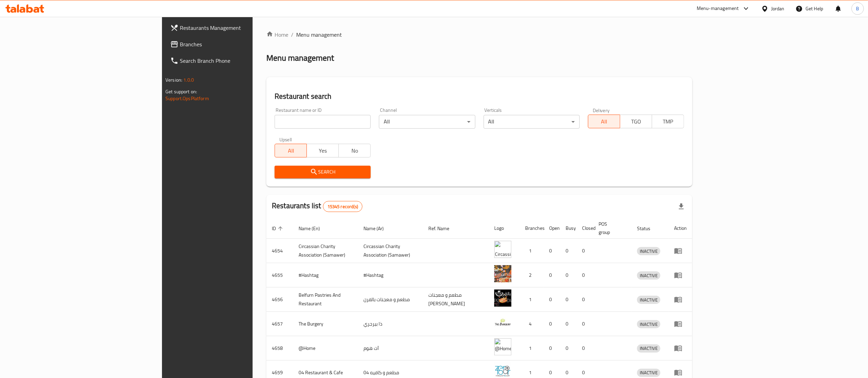 The image size is (868, 378). Describe the element at coordinates (323, 172) in the screenshot. I see `span: Search` at that location.